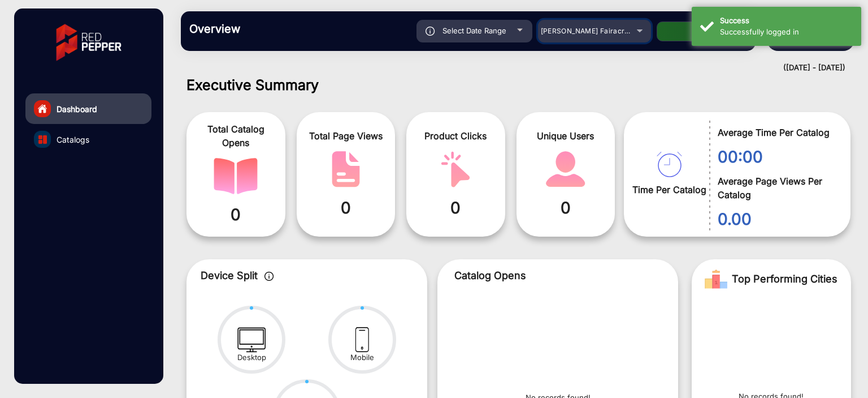  What do you see at coordinates (702, 31) in the screenshot?
I see `button: Apply` at bounding box center [702, 31].